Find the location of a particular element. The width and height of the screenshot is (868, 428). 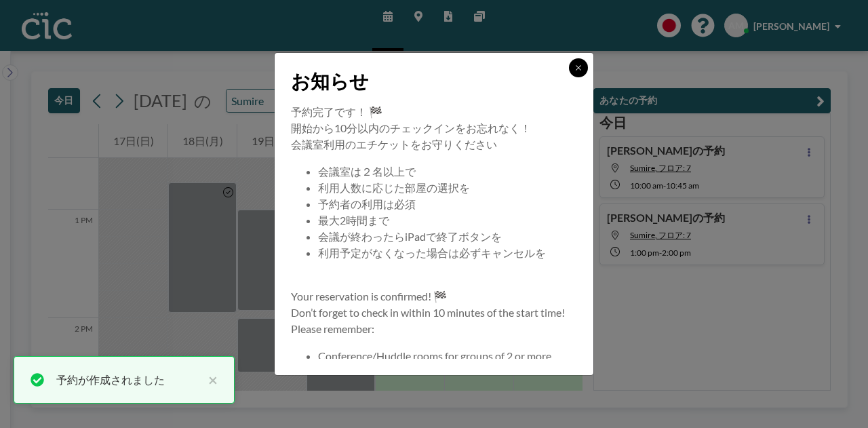

span: Your reservation is confirmed! 🏁 is located at coordinates (369, 296).